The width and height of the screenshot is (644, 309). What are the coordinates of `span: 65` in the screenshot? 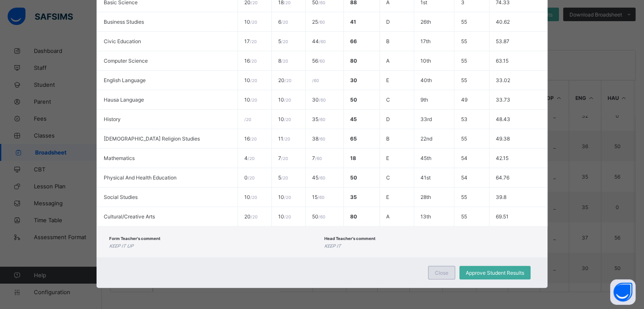 It's located at (354, 138).